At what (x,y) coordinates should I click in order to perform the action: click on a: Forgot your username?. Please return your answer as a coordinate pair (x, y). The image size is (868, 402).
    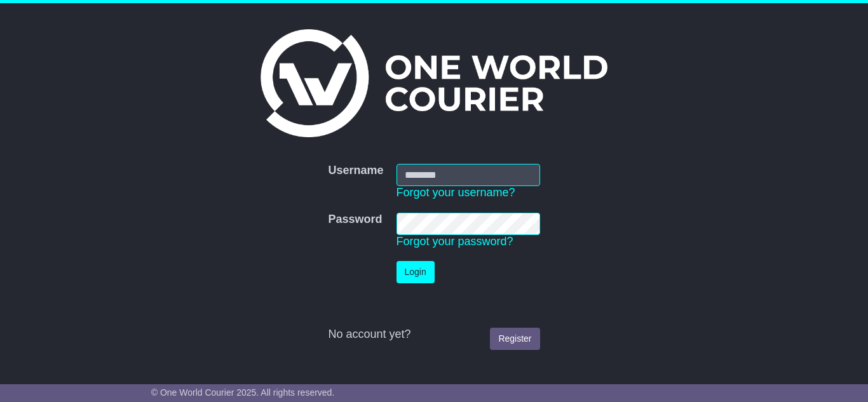
    Looking at the image, I should click on (456, 192).